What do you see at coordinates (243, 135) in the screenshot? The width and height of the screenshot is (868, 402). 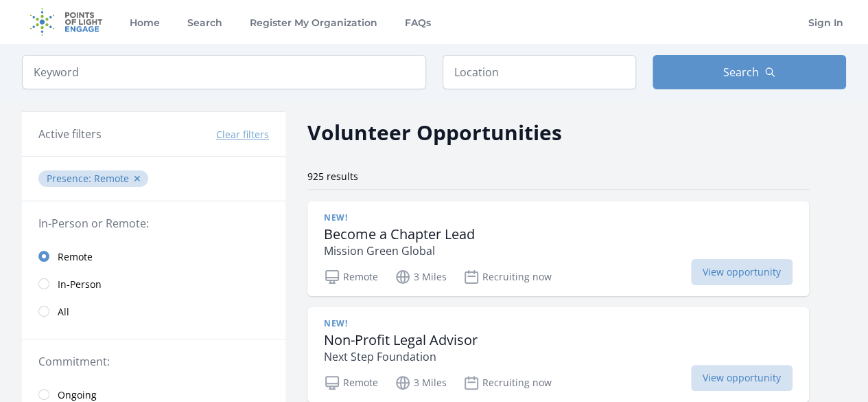 I see `button: Clear filters` at bounding box center [243, 135].